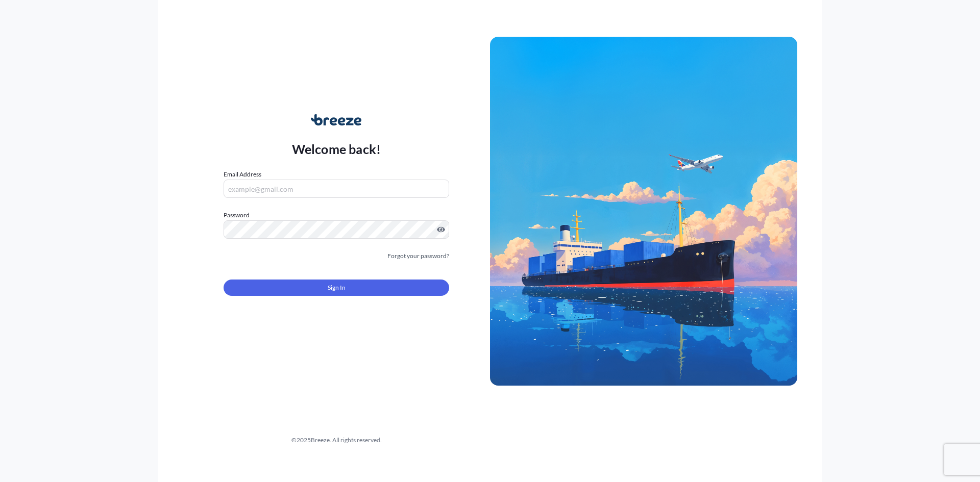 The image size is (980, 482). What do you see at coordinates (336, 149) in the screenshot?
I see `p: Welcome back!` at bounding box center [336, 149].